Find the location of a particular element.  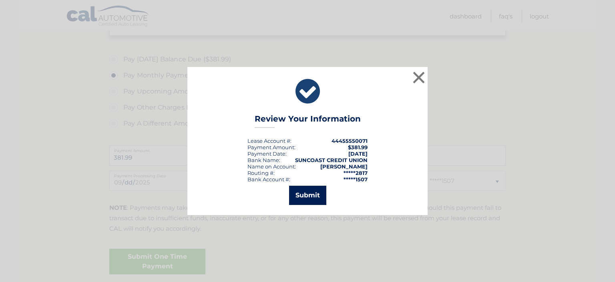

div: Payment Amount: is located at coordinates (272, 147).